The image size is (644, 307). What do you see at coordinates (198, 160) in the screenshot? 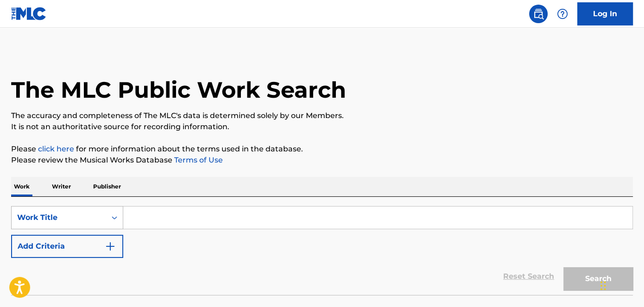
I see `a: Terms of Use` at bounding box center [198, 160].